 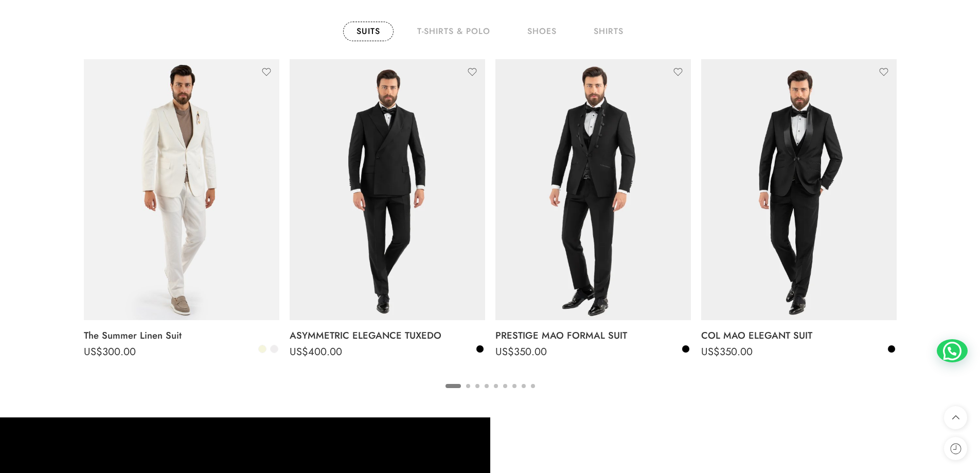 What do you see at coordinates (387, 335) in the screenshot?
I see `a: ASYMMETRIC ELEGANCE TUXEDO` at bounding box center [387, 335].